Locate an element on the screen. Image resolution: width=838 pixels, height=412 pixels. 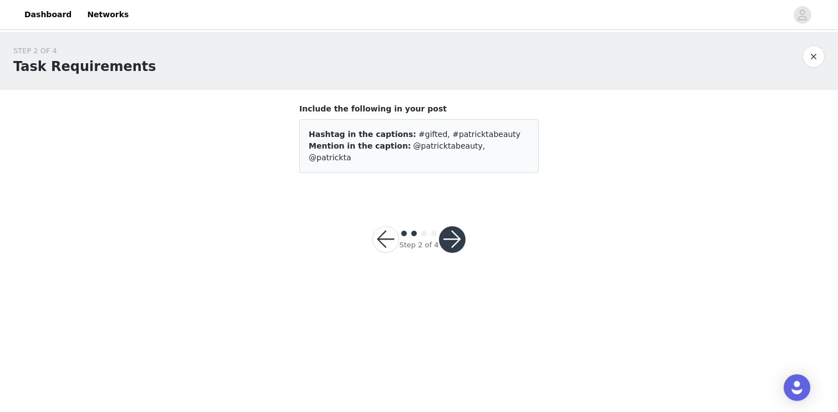
a: Dashboard is located at coordinates (48, 14).